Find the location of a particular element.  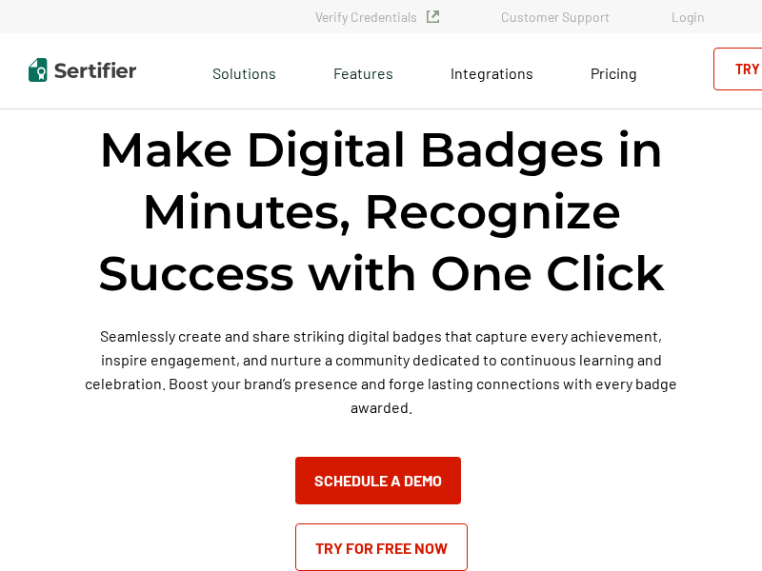

span: Solutions is located at coordinates (244, 70).